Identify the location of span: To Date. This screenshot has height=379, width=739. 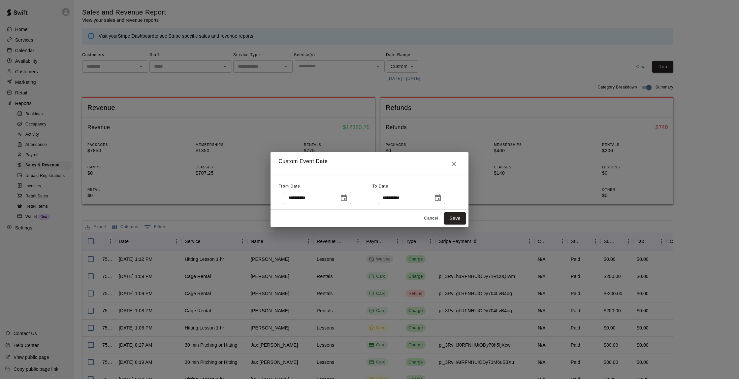
(381, 186).